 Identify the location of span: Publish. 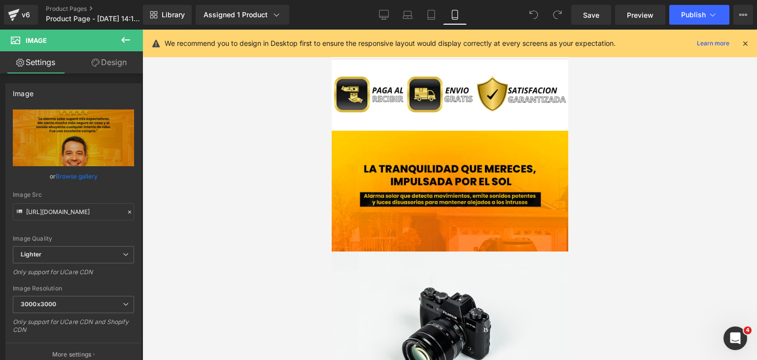
(694, 15).